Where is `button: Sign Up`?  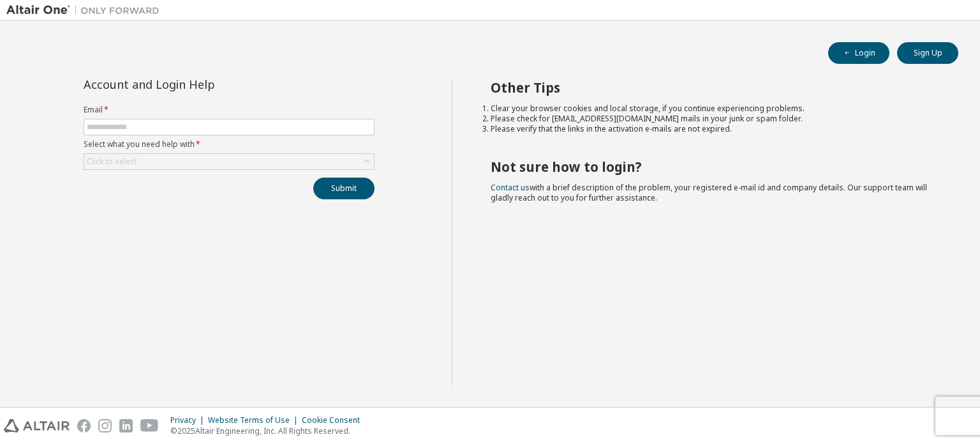
button: Sign Up is located at coordinates (927, 53).